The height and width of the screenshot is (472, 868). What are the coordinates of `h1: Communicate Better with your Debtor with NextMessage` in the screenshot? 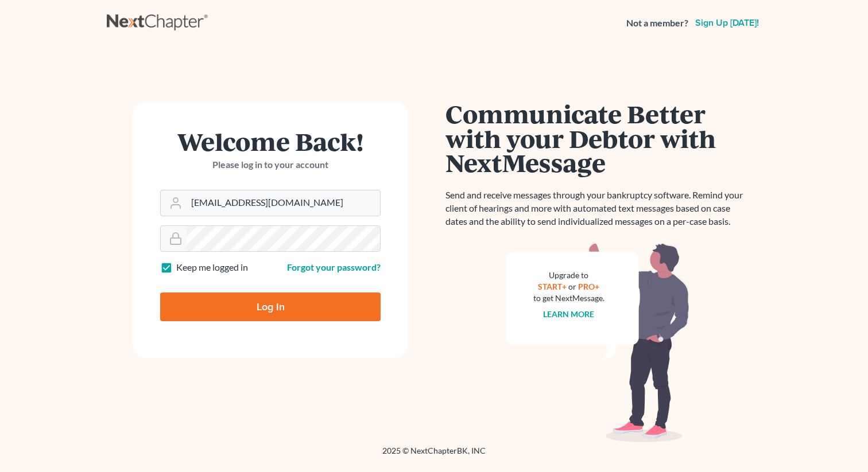 It's located at (598, 138).